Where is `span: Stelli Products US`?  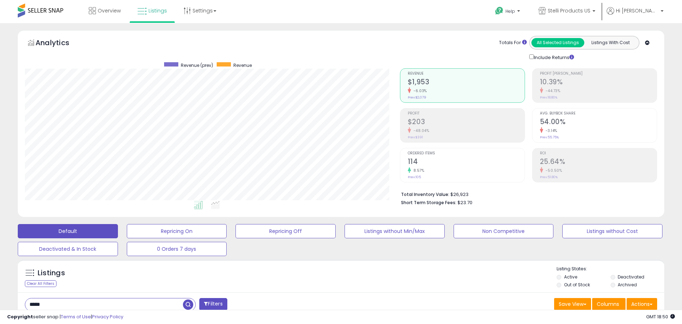
span: Stelli Products US is located at coordinates (569, 11).